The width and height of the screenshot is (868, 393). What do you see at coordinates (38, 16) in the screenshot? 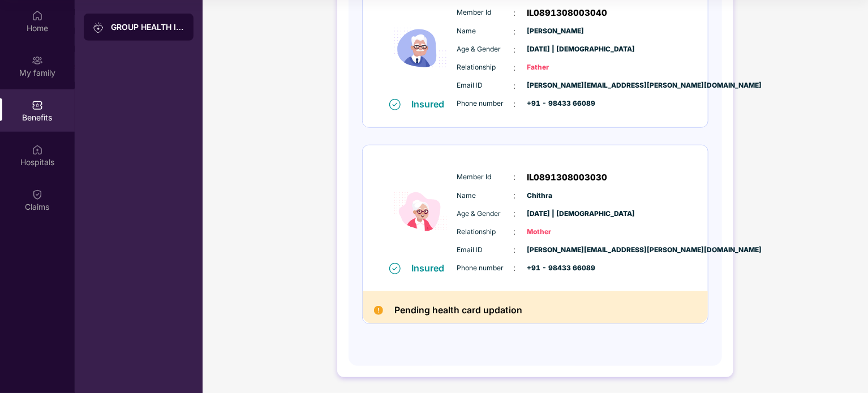
I see `img: svg+xml;base64,PHN2ZyBpZD0iSG9tZSIgeG1sbnM9Imh0dHA6Ly93d3cudzMub3JnLzIwMDAvc3ZnIiB3aWR0aD0iMjAiIG...` at bounding box center [38, 16].